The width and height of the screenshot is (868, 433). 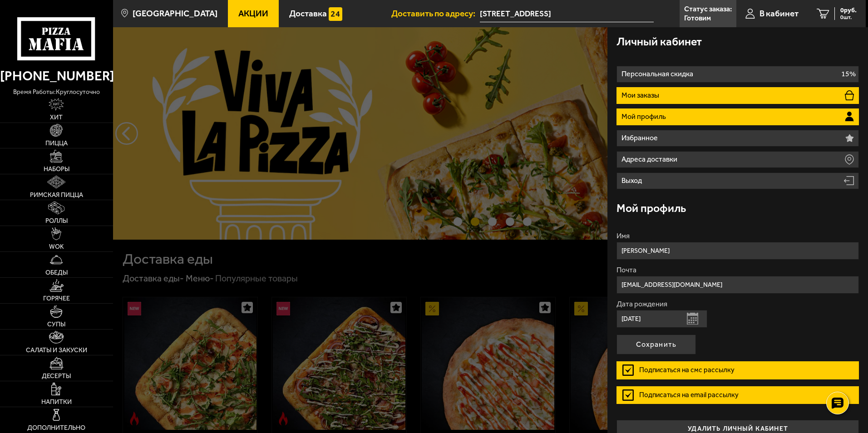 What do you see at coordinates (56, 170) in the screenshot?
I see `span: Наборы` at bounding box center [56, 170].